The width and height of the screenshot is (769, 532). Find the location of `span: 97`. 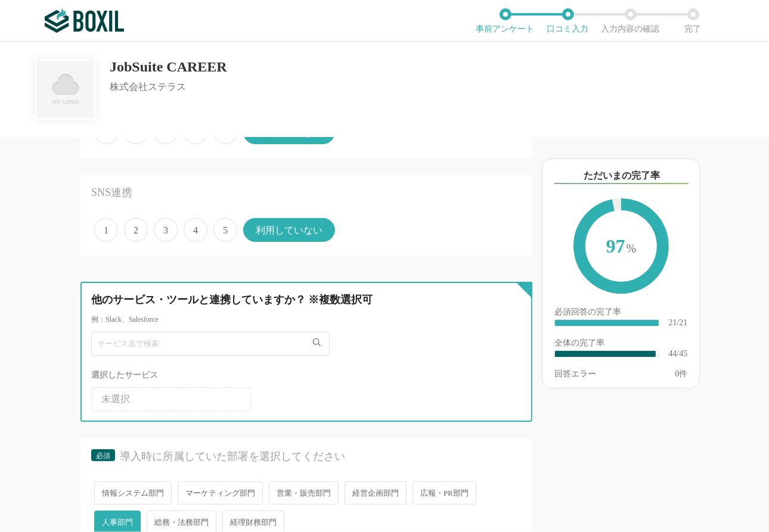

span: 97 is located at coordinates (621, 247).